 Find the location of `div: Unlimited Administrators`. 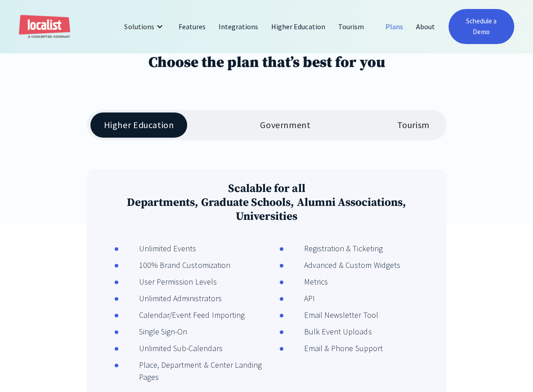

div: Unlimited Administrators is located at coordinates (170, 298).